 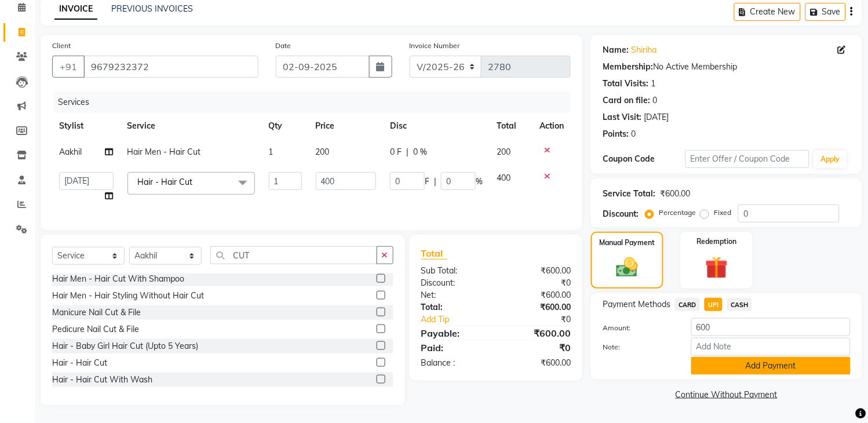 I want to click on input: Amount, so click(x=771, y=327).